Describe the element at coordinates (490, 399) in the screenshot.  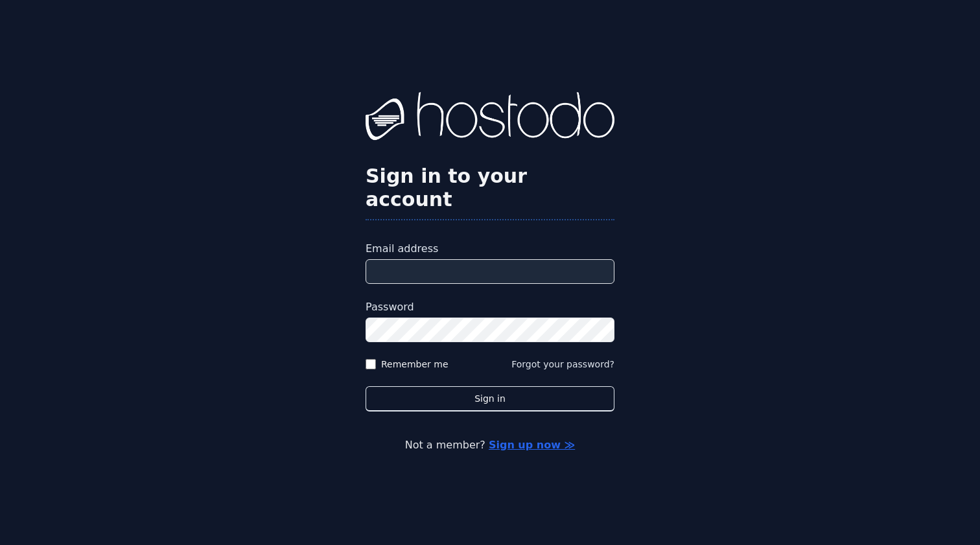
I see `button: Sign in` at that location.